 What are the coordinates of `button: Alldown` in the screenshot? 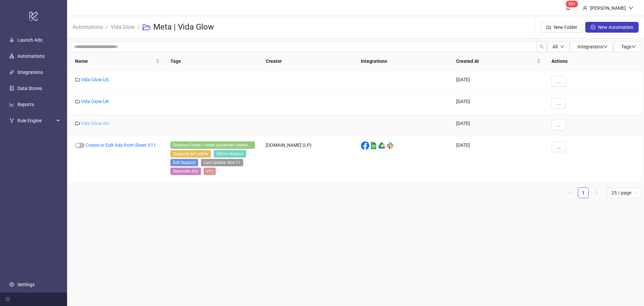 It's located at (558, 47).